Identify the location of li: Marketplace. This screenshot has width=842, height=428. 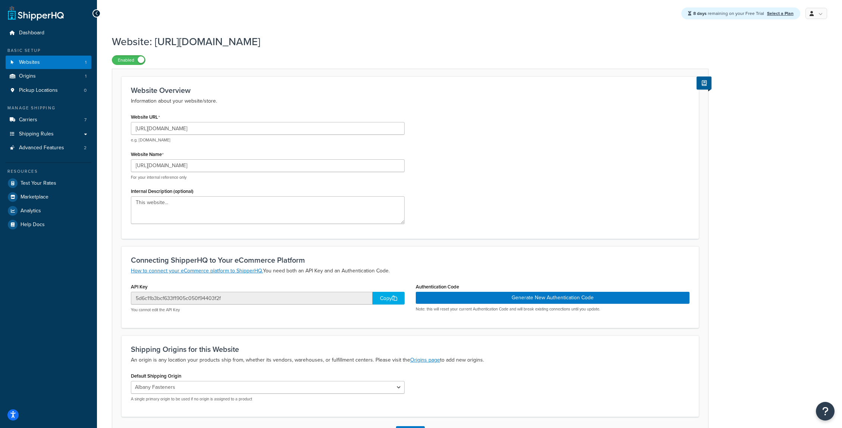
(48, 197).